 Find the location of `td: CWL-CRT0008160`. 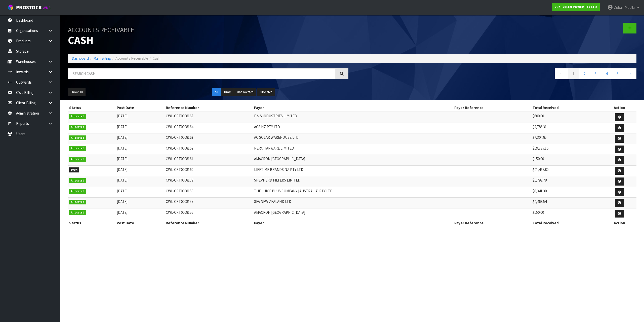

td: CWL-CRT0008160 is located at coordinates (209, 171).